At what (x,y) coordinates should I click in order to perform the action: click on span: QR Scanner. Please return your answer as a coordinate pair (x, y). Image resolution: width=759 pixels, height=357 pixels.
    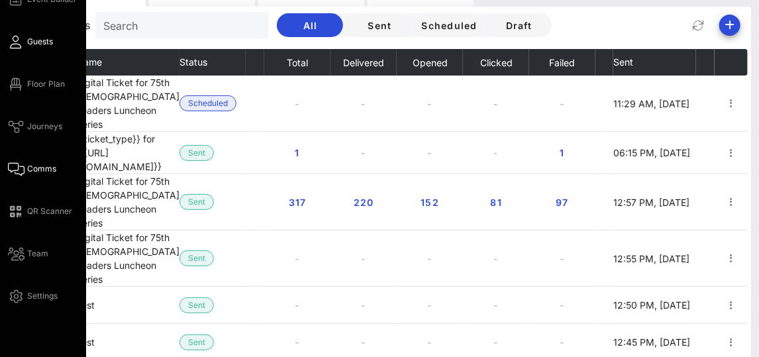
    Looking at the image, I should click on (50, 211).